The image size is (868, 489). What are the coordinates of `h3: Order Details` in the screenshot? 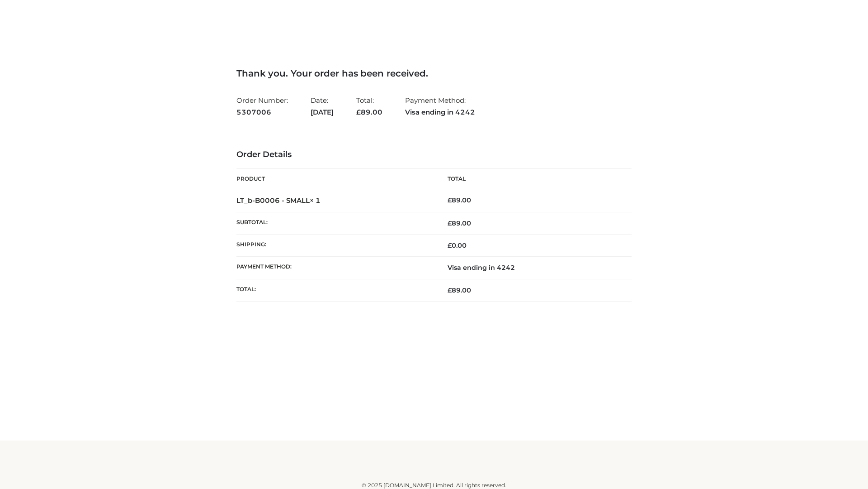 It's located at (434, 155).